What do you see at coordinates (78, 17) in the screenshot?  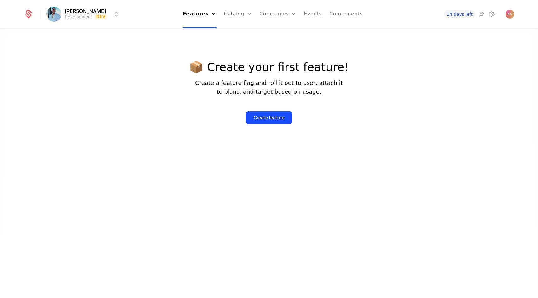 I see `div: Development` at bounding box center [78, 17].